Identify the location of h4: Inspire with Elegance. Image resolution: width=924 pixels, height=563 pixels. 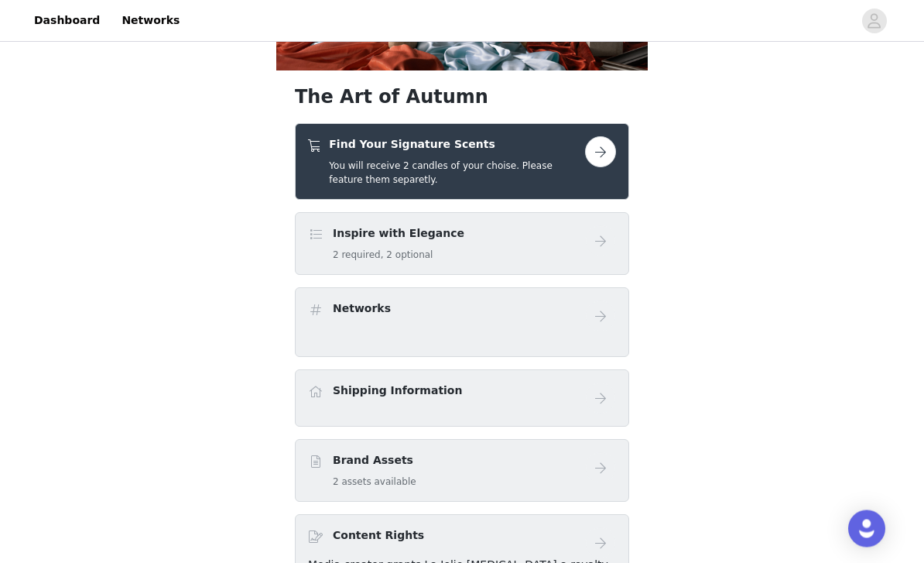
(399, 234).